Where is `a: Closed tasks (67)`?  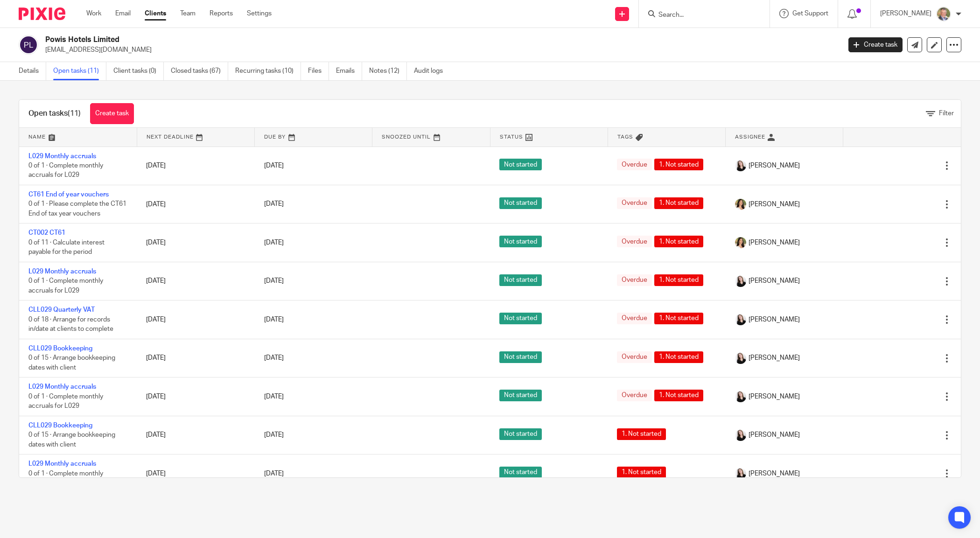 a: Closed tasks (67) is located at coordinates (199, 71).